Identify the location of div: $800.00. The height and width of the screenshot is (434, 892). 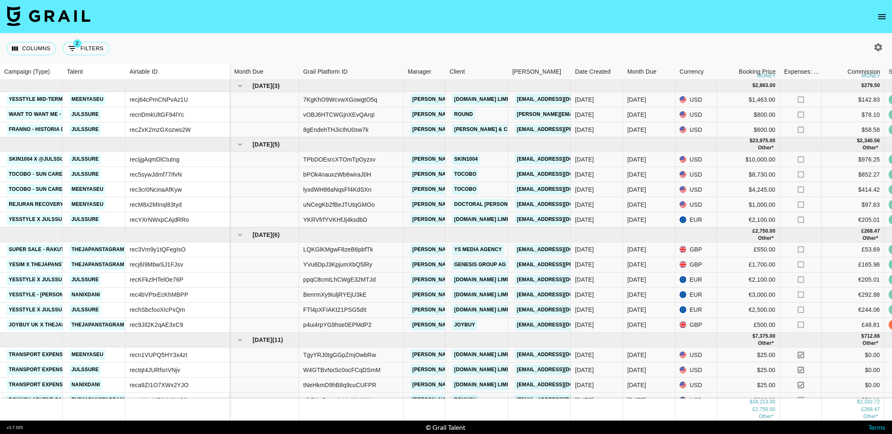
(749, 400).